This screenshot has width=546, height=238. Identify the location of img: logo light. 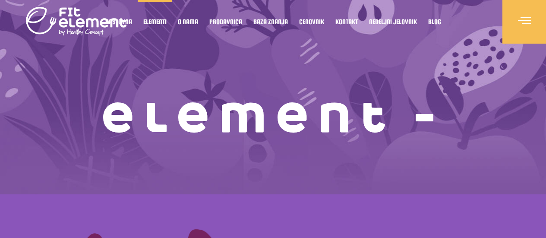
(76, 22).